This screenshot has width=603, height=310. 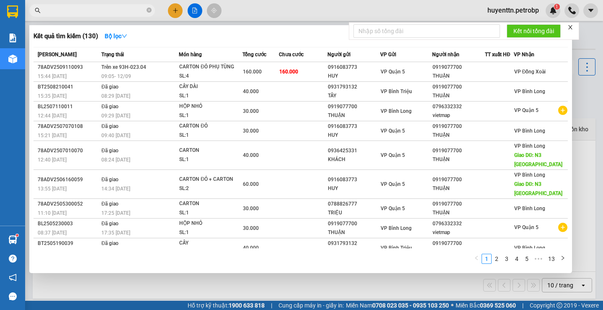 I want to click on span: Người gửi, so click(x=339, y=54).